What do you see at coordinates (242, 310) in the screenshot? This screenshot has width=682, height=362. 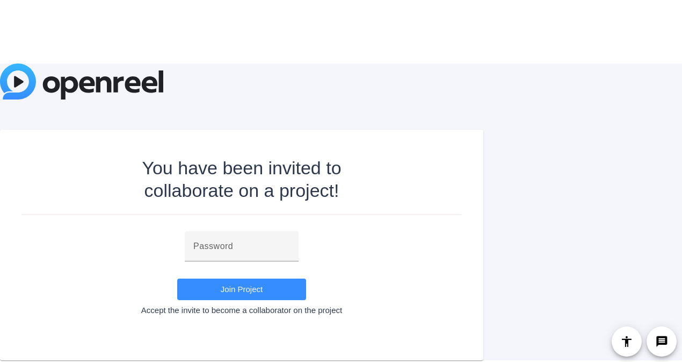 I see `div: Accept the invite to become a collaborator on the project` at bounding box center [242, 310].